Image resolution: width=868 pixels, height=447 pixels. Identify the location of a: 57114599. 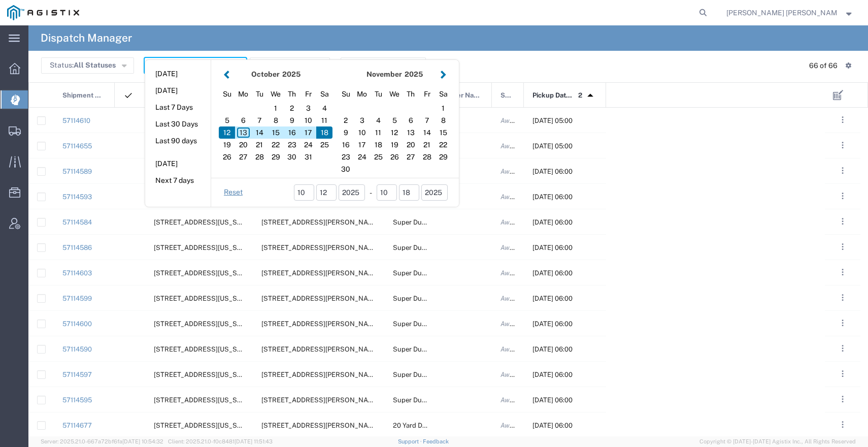
(77, 298).